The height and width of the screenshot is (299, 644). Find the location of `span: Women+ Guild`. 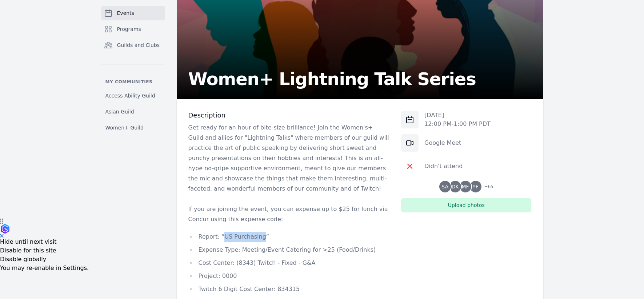

span: Women+ Guild is located at coordinates (124, 128).